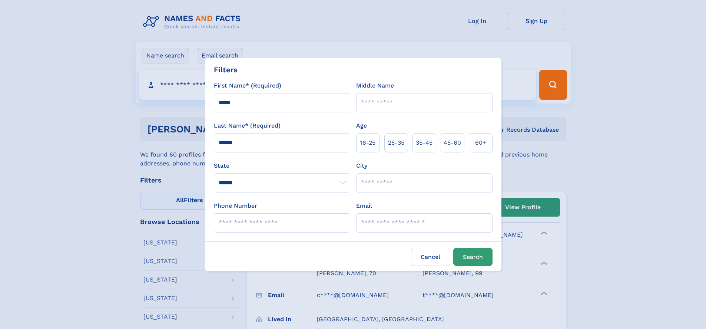  Describe the element at coordinates (424, 143) in the screenshot. I see `span: 35‑45` at that location.